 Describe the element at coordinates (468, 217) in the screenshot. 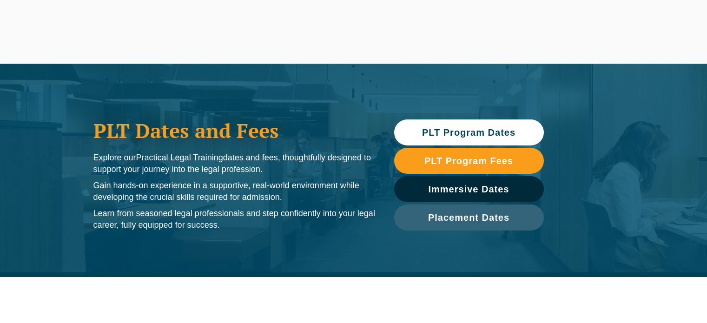

I see `span: Placement Dates` at that location.